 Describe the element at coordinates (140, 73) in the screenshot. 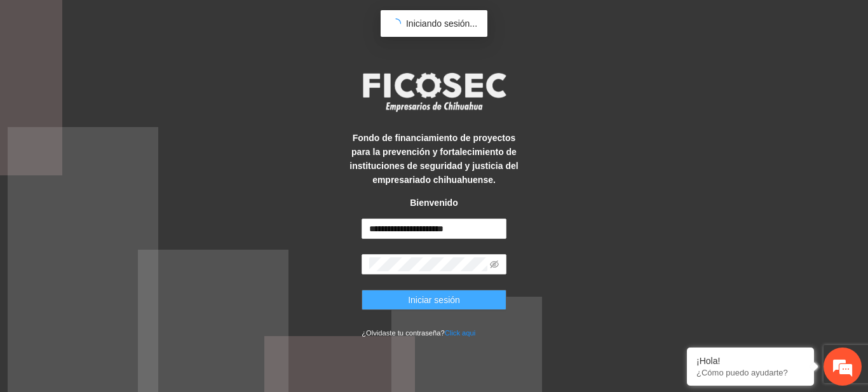

I see `div: Chatee con nosotros ahora` at that location.